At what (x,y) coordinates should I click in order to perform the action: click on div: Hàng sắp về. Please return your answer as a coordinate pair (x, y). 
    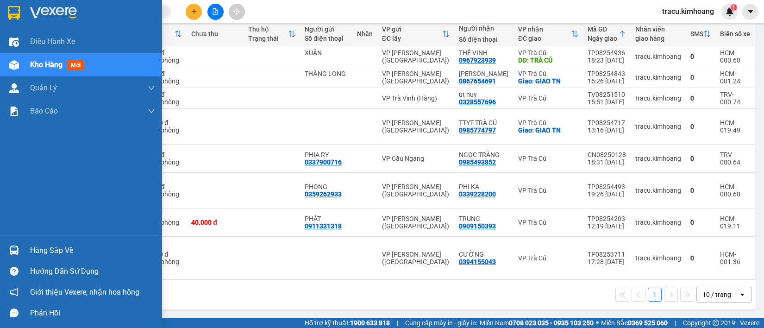
    Looking at the image, I should click on (93, 250).